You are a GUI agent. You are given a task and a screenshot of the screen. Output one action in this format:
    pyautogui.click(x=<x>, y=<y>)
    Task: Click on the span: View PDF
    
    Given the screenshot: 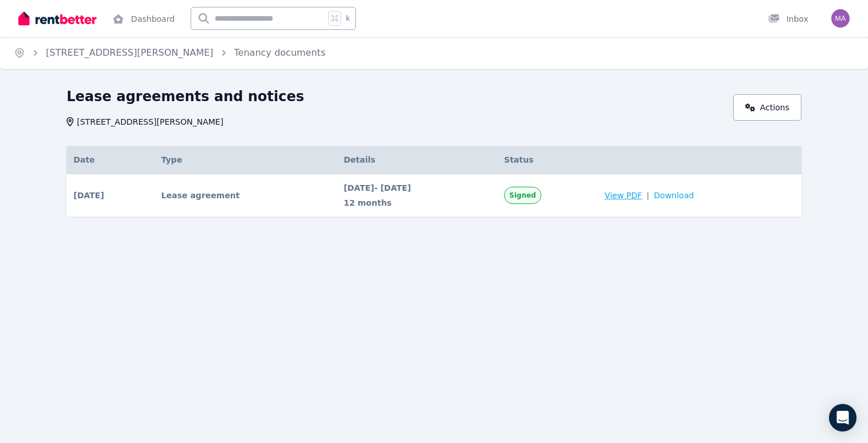 What is the action you would take?
    pyautogui.click(x=623, y=195)
    